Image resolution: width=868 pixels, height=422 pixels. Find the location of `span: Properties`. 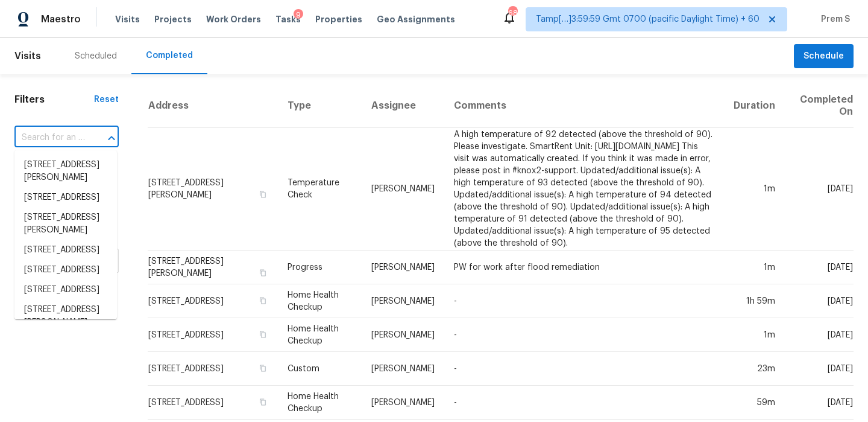

span: Properties is located at coordinates (339, 19).